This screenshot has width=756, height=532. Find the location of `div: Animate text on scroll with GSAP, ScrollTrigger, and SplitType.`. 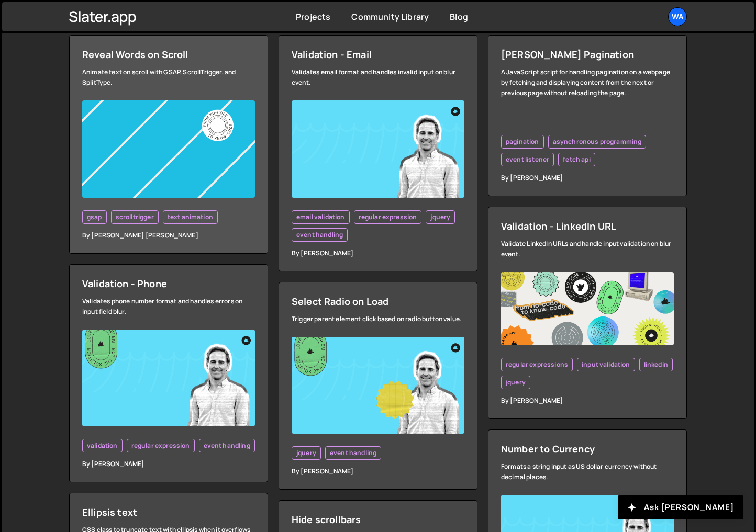

div: Animate text on scroll with GSAP, ScrollTrigger, and SplitType. is located at coordinates (168, 77).